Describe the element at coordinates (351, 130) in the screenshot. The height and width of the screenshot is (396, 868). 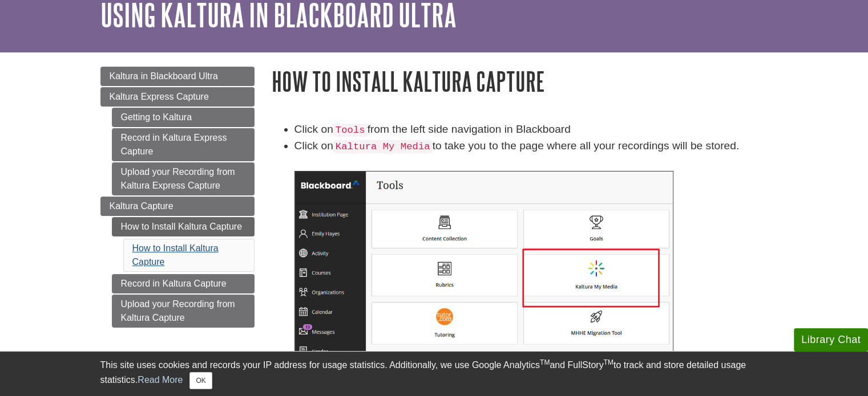
I see `code: Tools` at that location.